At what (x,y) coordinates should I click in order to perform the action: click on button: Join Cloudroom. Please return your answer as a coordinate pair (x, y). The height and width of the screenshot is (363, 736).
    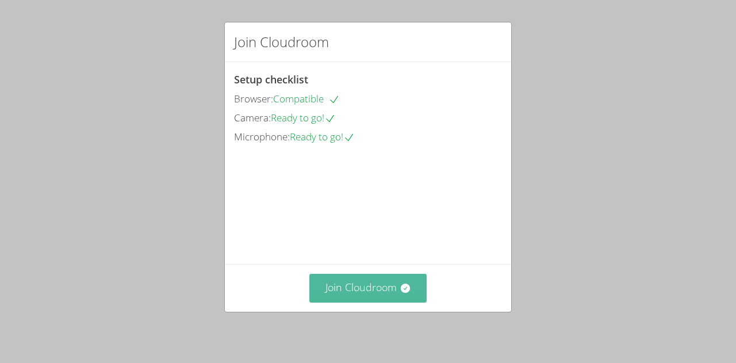
    Looking at the image, I should click on (368, 288).